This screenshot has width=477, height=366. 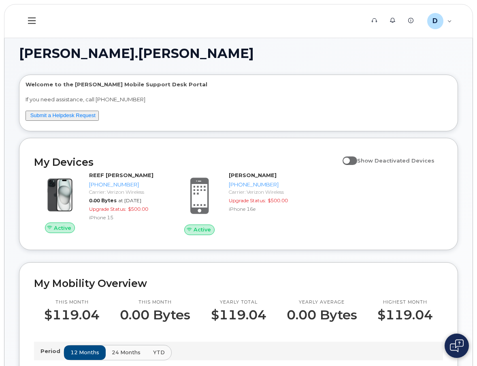 I want to click on h2: My Mobility Overview, so click(x=238, y=283).